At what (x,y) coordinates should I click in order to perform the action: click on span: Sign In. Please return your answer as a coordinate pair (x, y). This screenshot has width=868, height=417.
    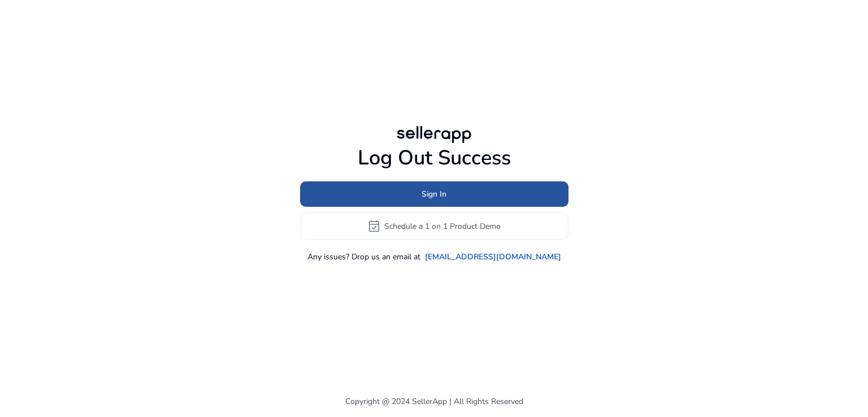
    Looking at the image, I should click on (434, 194).